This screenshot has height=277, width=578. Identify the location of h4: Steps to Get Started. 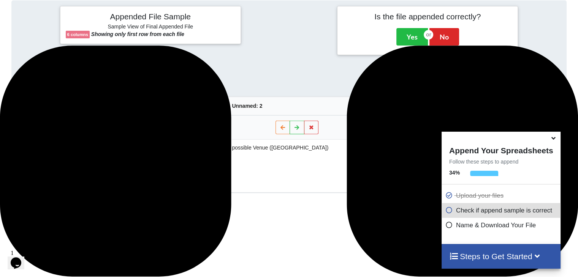
(501, 256).